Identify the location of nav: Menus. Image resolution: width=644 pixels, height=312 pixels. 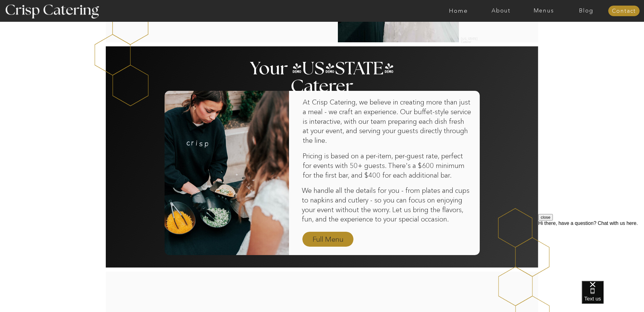
(543, 11).